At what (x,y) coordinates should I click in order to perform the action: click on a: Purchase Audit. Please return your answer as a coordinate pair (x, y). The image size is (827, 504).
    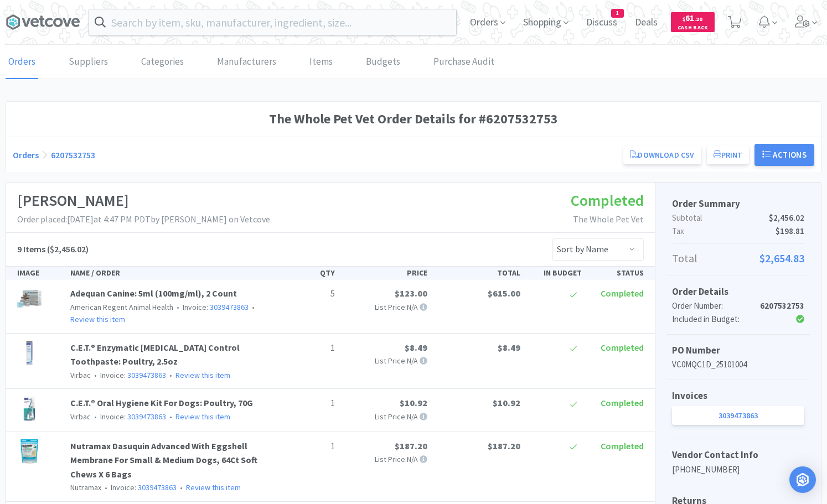
    Looking at the image, I should click on (463, 61).